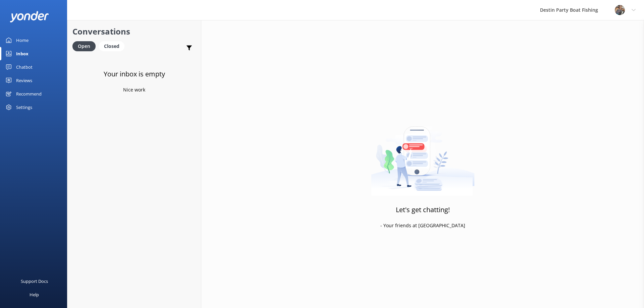 The height and width of the screenshot is (308, 644). Describe the element at coordinates (22, 53) in the screenshot. I see `div: Inbox` at that location.